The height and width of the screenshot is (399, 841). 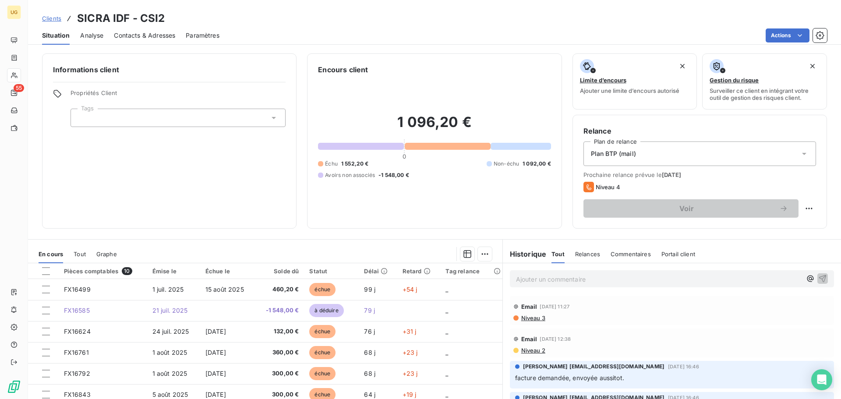 I want to click on button: Limite d’encoursAjouter une limite d’encours autorisé, so click(x=635, y=81).